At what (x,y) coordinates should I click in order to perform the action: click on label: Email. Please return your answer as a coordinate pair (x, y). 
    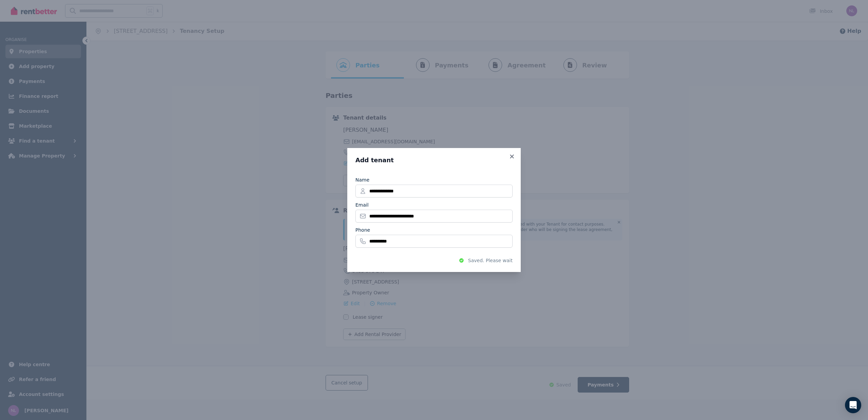
    Looking at the image, I should click on (361, 205).